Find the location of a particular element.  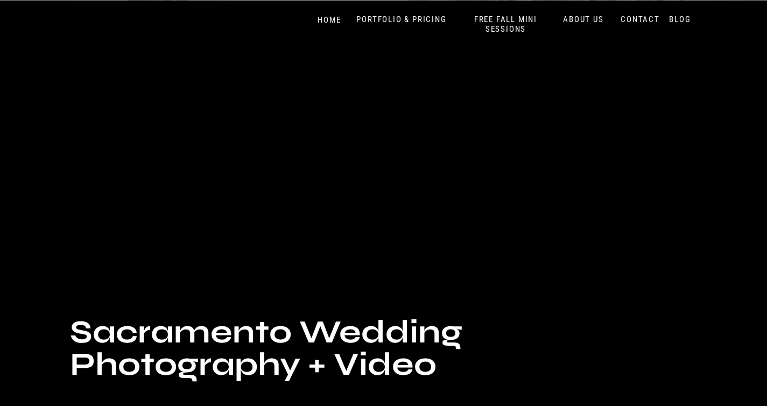

a: FREE FALL MINI SESSIONS is located at coordinates (506, 24).